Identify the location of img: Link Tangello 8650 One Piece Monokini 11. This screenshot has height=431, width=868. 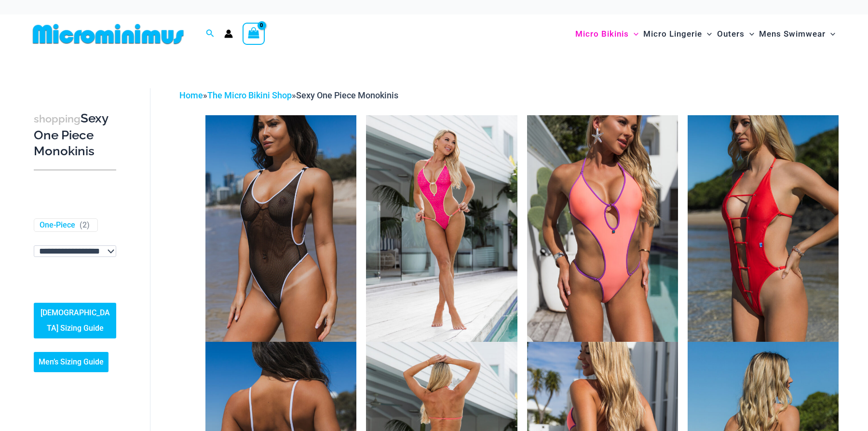
(762, 228).